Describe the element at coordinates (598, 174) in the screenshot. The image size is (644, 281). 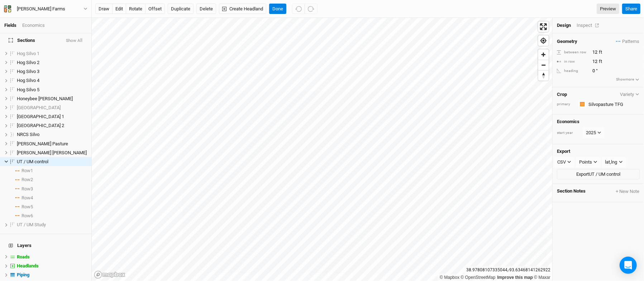
I see `button: ExportUT / UM control` at that location.